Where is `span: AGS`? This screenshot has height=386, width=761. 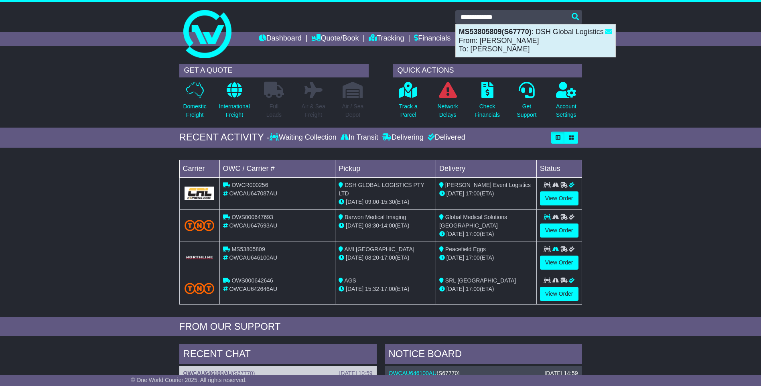 span: AGS is located at coordinates (350, 280).